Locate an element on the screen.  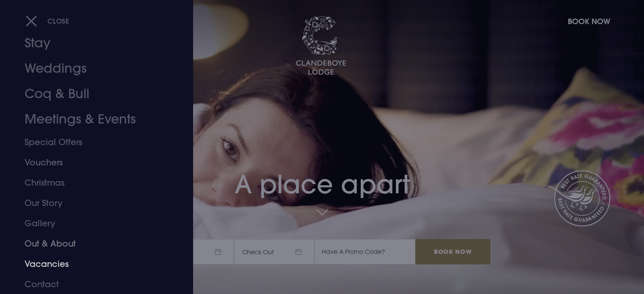
a: Gallery is located at coordinates (91, 224).